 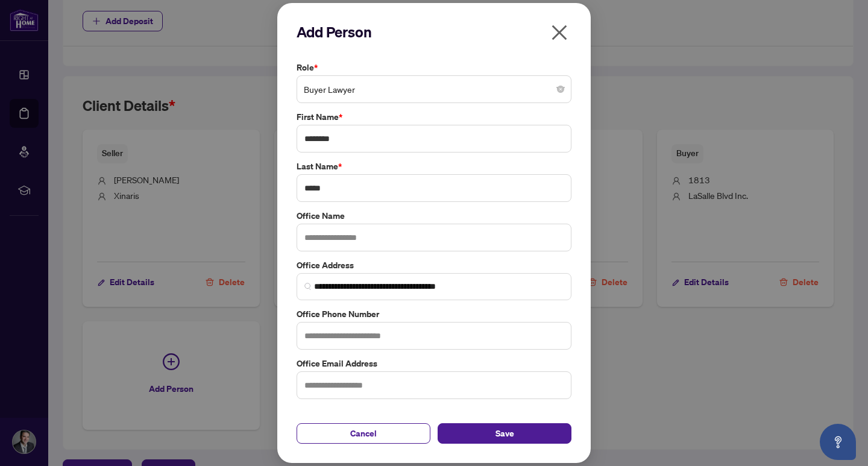 I want to click on label: Role, so click(x=434, y=68).